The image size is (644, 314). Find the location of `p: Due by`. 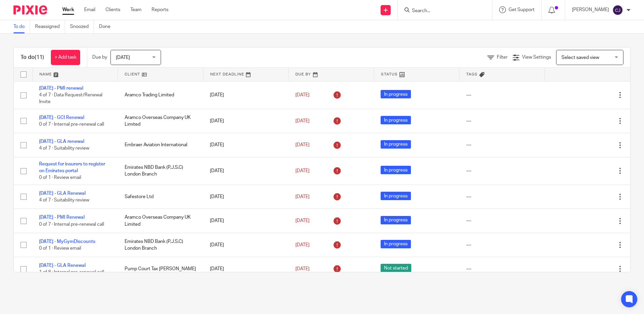

p: Due by is located at coordinates (100, 57).